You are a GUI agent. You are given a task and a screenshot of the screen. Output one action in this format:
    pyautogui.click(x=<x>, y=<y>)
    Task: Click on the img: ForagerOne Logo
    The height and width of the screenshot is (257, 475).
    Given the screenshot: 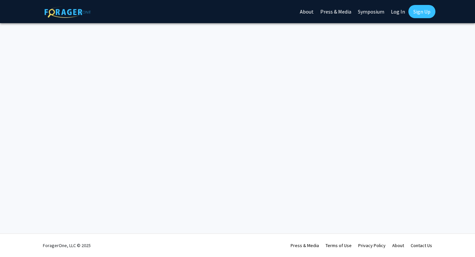 What is the action you would take?
    pyautogui.click(x=68, y=12)
    